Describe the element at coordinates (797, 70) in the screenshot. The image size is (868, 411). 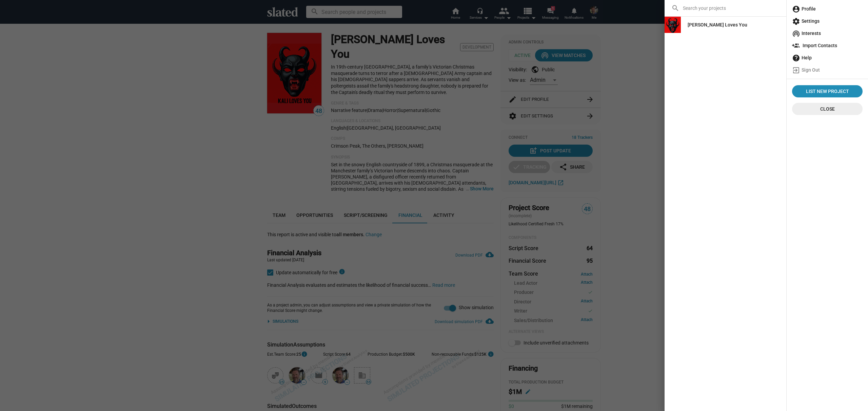
I see `mat-icon: exit_to_app` at that location.